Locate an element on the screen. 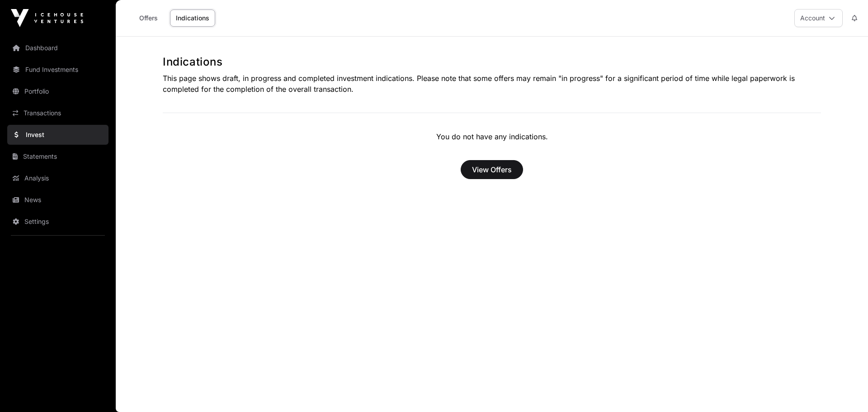 The image size is (868, 412). a: Dashboard is located at coordinates (58, 48).